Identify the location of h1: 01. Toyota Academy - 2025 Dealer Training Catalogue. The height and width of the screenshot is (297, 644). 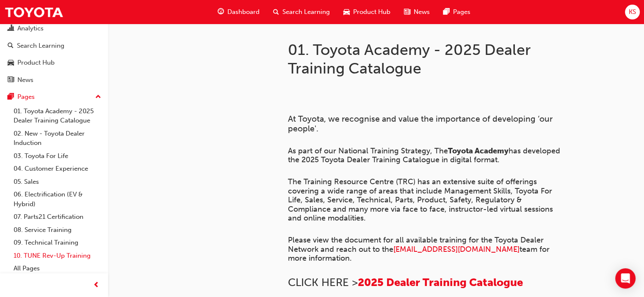
(427, 58).